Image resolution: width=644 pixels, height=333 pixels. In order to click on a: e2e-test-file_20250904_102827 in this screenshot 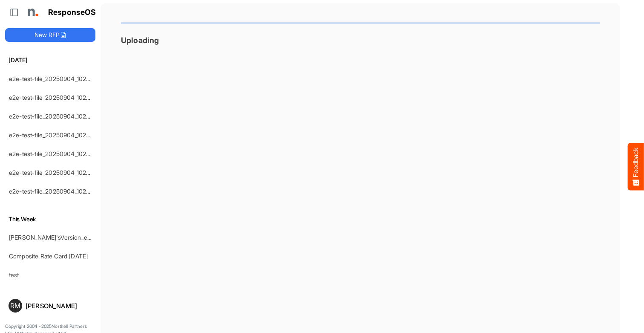, I will do `click(53, 78)`.